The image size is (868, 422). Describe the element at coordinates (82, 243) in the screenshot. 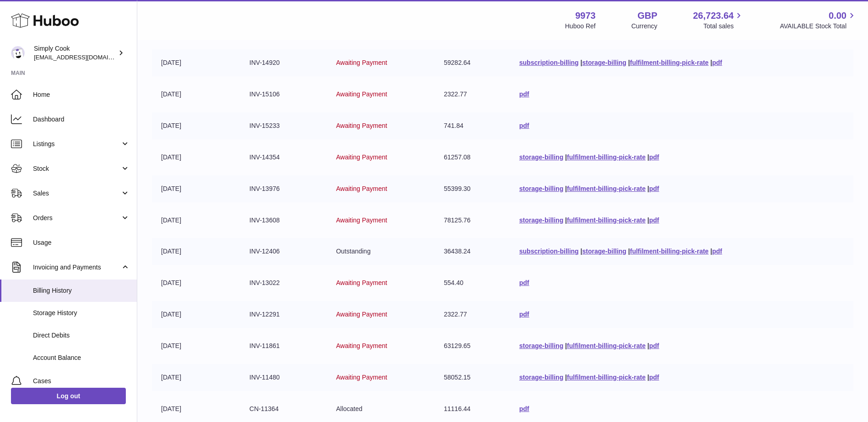

I see `span: Usage` at that location.